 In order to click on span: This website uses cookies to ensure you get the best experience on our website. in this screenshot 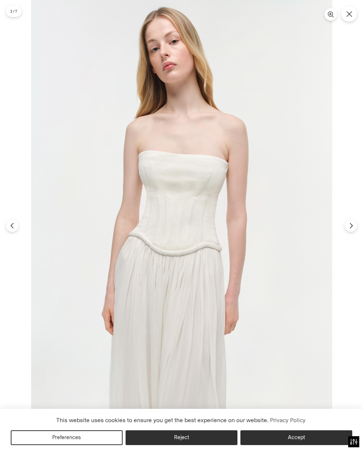, I will do `click(162, 420)`.